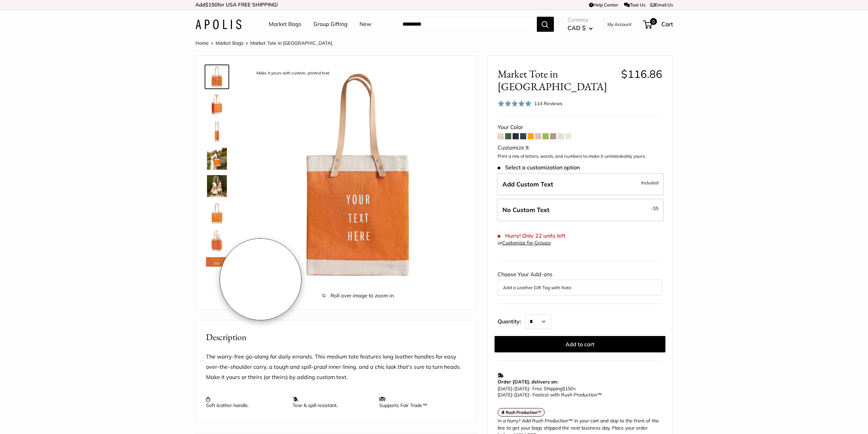 This screenshot has height=434, width=868. Describe the element at coordinates (653, 21) in the screenshot. I see `span: 0` at that location.